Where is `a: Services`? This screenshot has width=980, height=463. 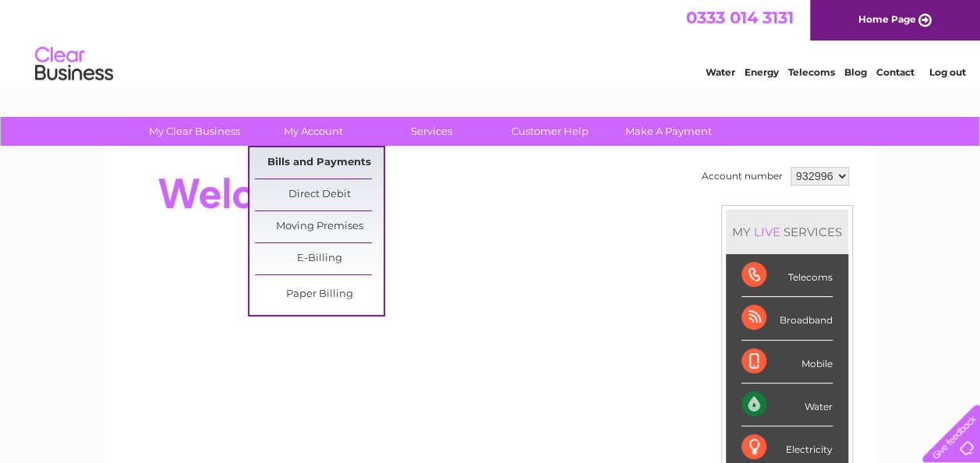
a: Services is located at coordinates (431, 131).